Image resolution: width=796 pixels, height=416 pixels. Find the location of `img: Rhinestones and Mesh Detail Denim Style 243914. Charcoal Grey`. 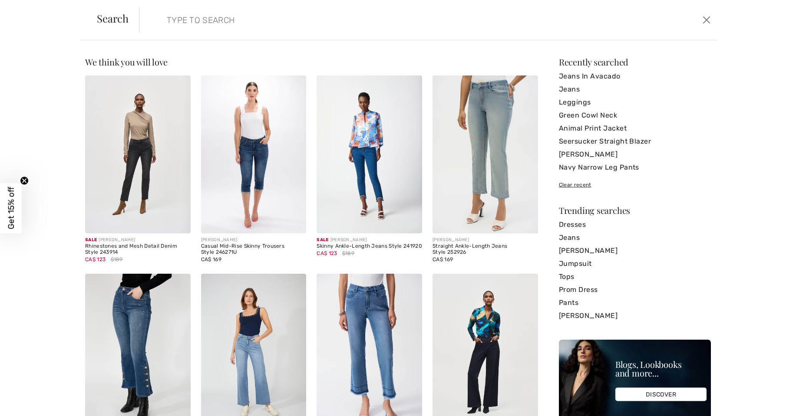

img: Rhinestones and Mesh Detail Denim Style 243914. Charcoal Grey is located at coordinates (138, 155).